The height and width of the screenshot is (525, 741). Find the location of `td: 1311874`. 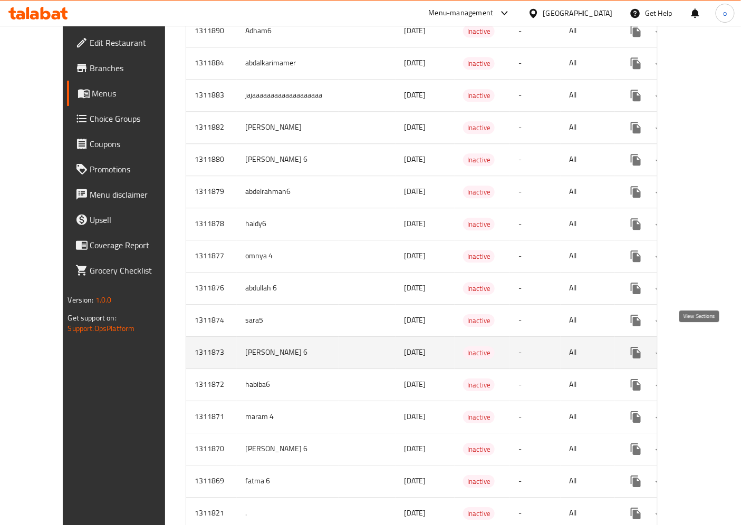

td: 1311874 is located at coordinates (212, 320).